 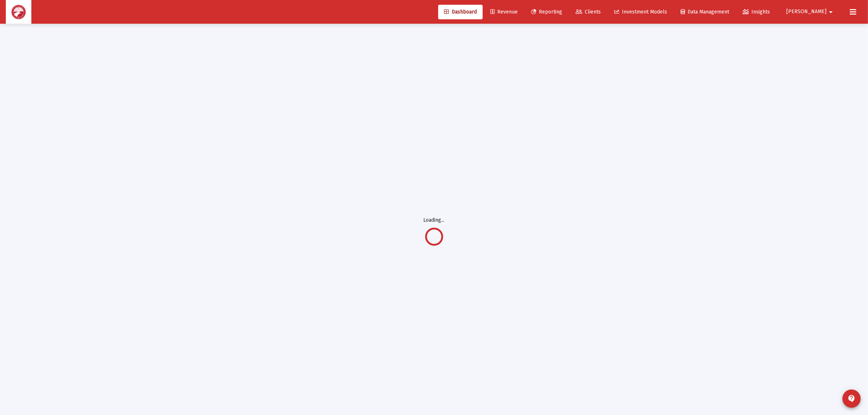 What do you see at coordinates (546, 12) in the screenshot?
I see `a: Reporting` at bounding box center [546, 12].